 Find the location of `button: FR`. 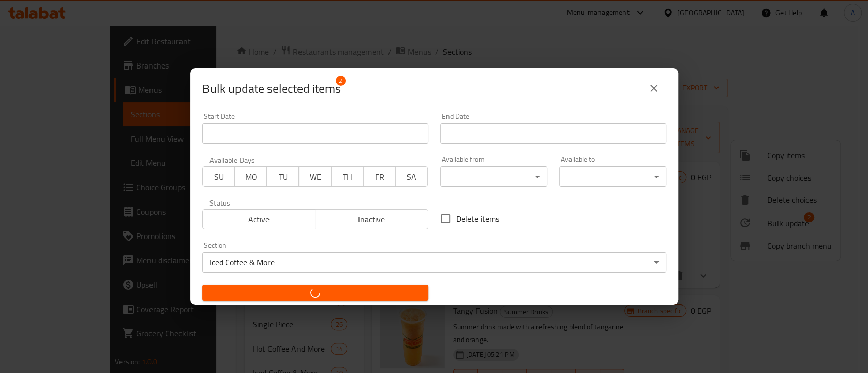

button: FR is located at coordinates (379, 177).